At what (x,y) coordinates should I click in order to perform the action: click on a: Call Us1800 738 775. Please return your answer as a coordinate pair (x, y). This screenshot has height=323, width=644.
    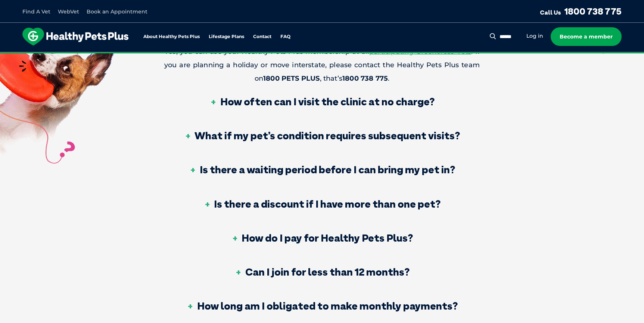
    Looking at the image, I should click on (581, 11).